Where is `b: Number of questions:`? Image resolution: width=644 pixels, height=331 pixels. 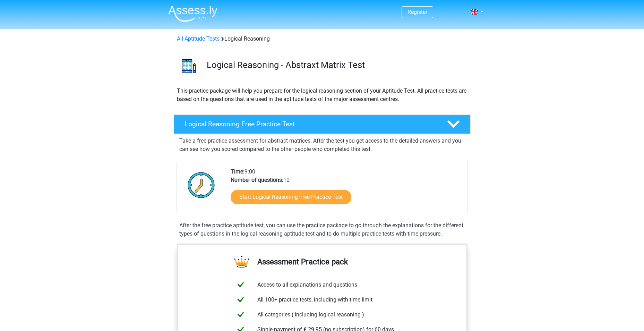
b: Number of questions: is located at coordinates (257, 180).